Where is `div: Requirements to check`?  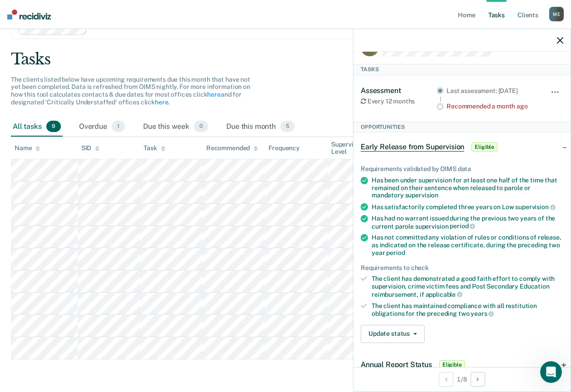
div: Requirements to check is located at coordinates (462, 267).